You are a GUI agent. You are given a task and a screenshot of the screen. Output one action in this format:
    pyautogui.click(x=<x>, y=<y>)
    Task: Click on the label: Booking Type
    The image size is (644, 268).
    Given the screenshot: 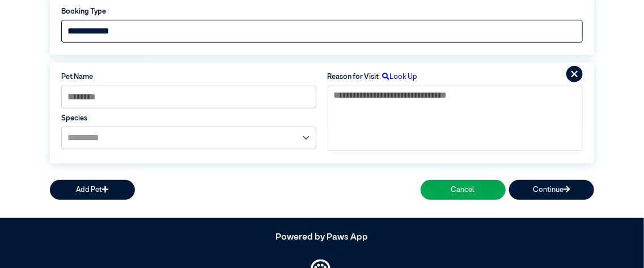 What is the action you would take?
    pyautogui.click(x=322, y=11)
    